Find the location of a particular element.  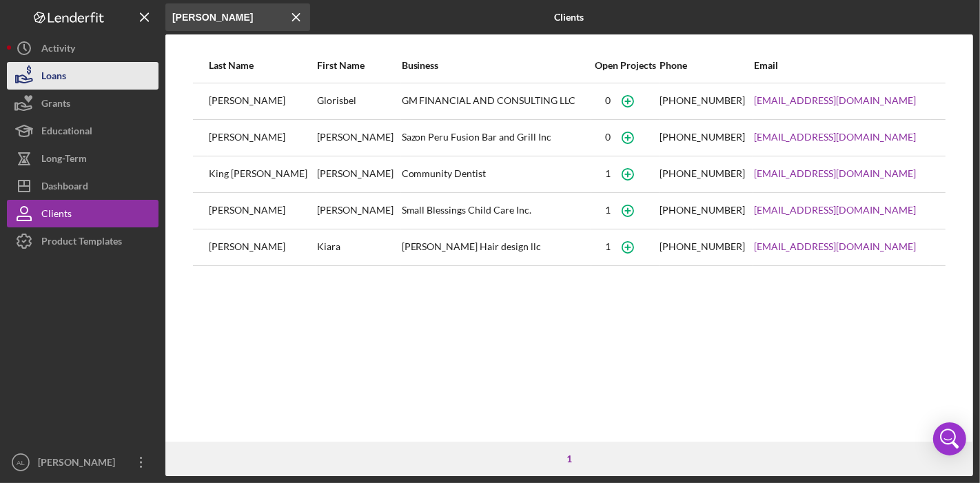

div: GM FINANCIAL AND CONSULTING LLC is located at coordinates (496, 101).